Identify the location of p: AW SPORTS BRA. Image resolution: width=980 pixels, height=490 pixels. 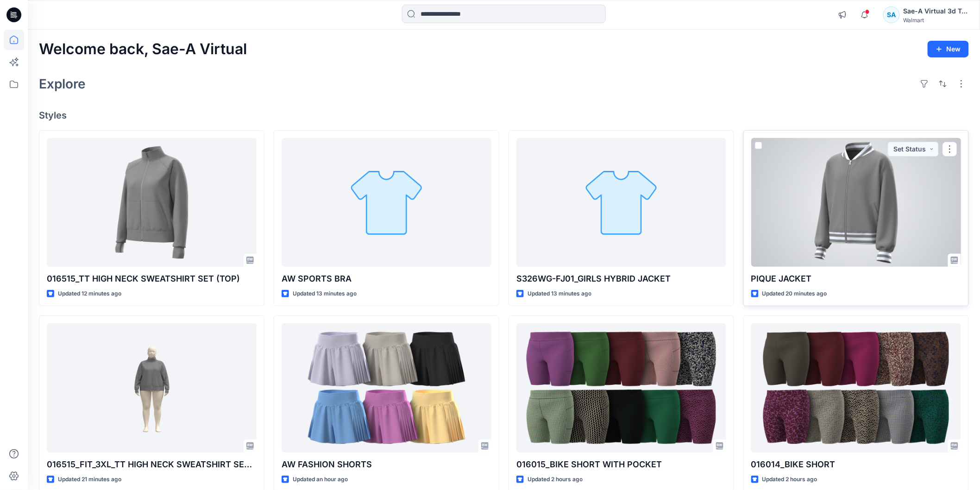
(387, 279).